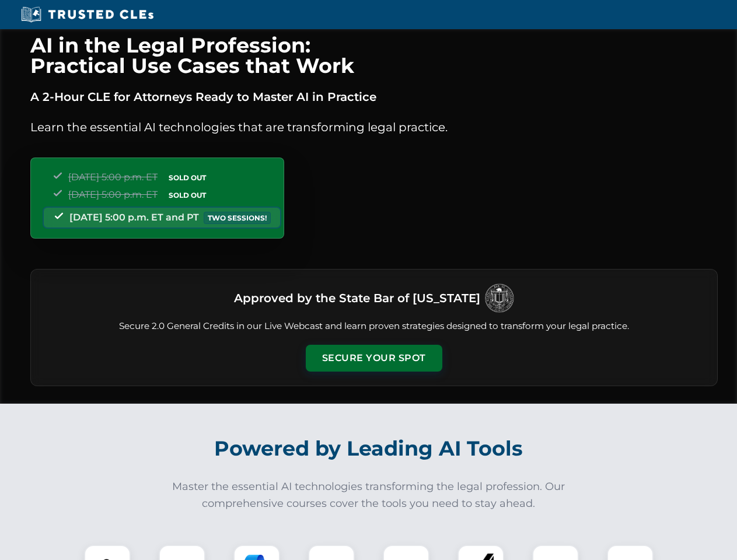 This screenshot has height=560, width=737. Describe the element at coordinates (374, 97) in the screenshot. I see `p: A 2-Hour CLE for Attorneys Ready to Master AI in Practice` at that location.